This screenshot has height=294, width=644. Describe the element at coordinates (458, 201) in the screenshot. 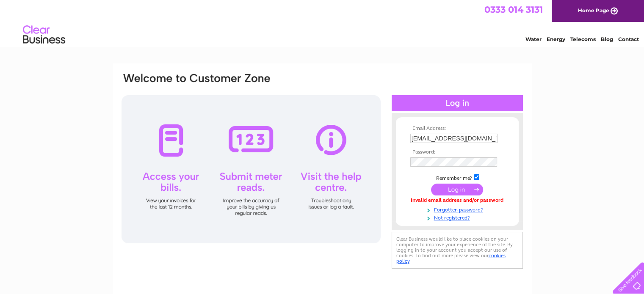

I see `div: Invalid email address and/or password` at that location.